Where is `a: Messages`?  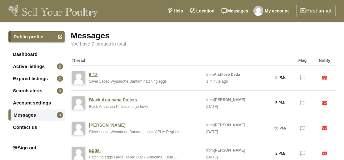 a: Messages is located at coordinates (235, 11).